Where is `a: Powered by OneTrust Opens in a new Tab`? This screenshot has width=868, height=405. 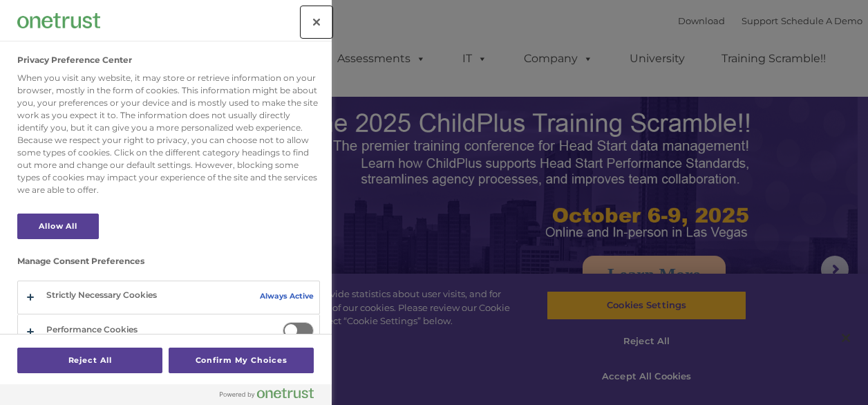
a: Powered by OneTrust Opens in a new Tab is located at coordinates (272, 396).